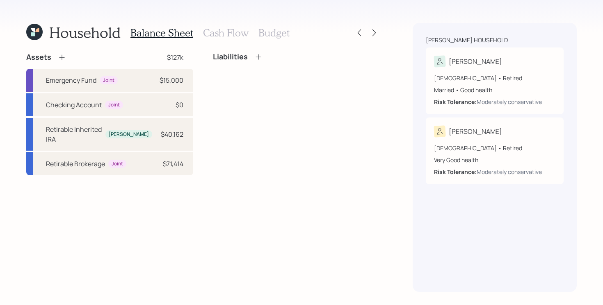  I want to click on div: Retirable Brokerage, so click(75, 164).